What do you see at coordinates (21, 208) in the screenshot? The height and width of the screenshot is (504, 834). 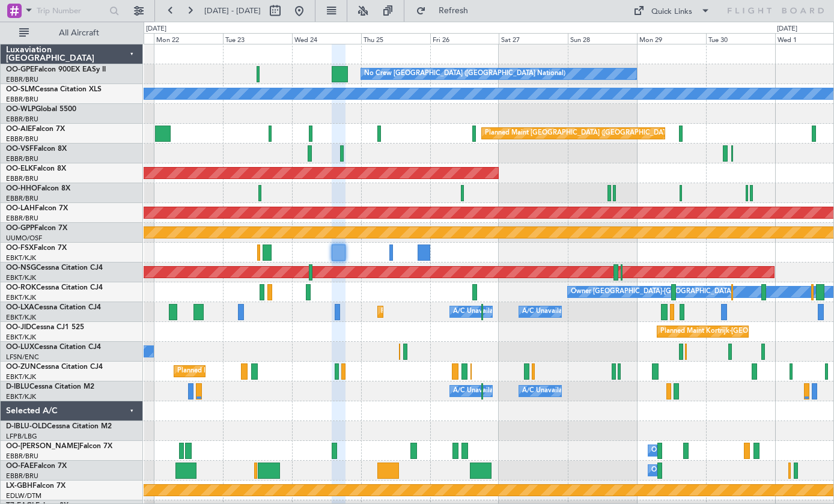 I see `span: OO-LAH` at bounding box center [21, 208].